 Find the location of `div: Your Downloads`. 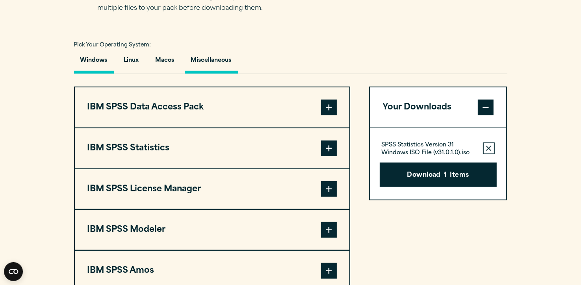

div: Your Downloads is located at coordinates (438, 164).